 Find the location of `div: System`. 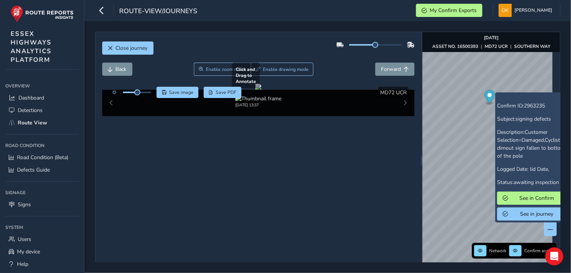

div: System is located at coordinates (42, 227).